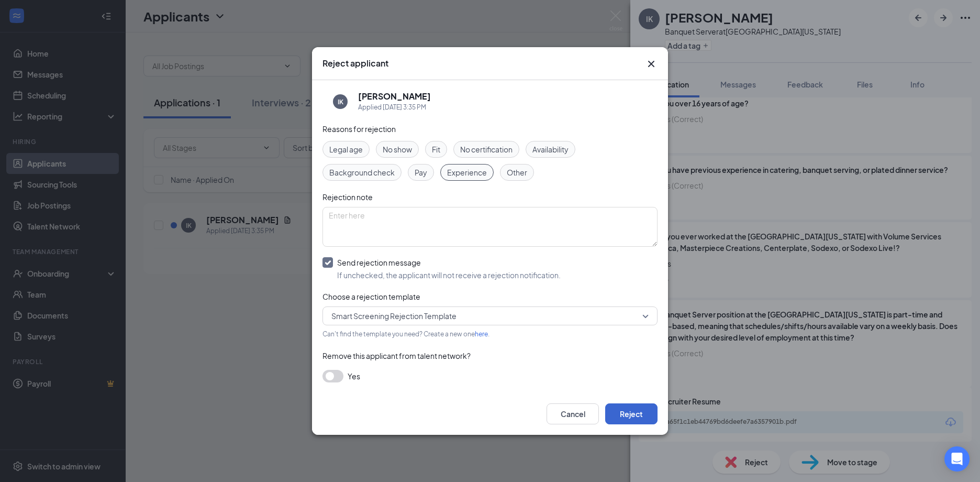  I want to click on span: Reasons for rejection, so click(359, 129).